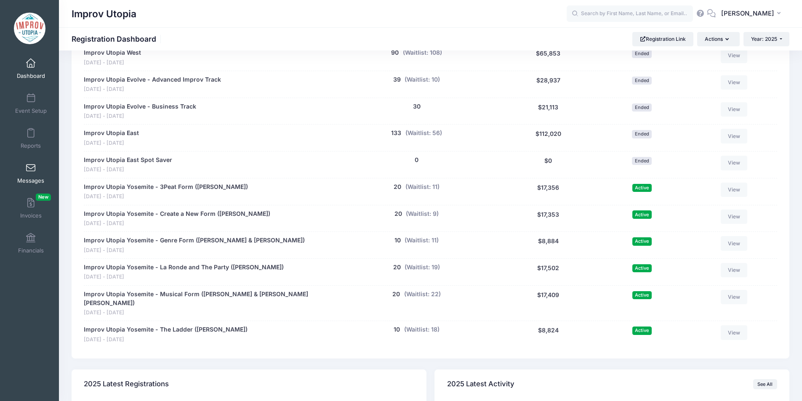 Image resolution: width=802 pixels, height=401 pixels. What do you see at coordinates (31, 138) in the screenshot?
I see `a: Reports` at bounding box center [31, 138].